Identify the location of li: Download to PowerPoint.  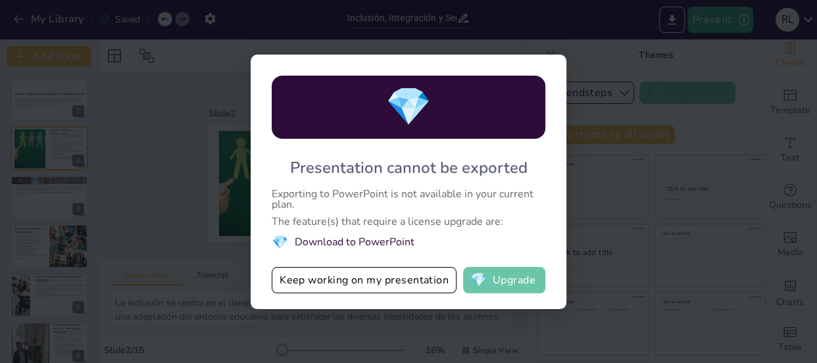
(408, 242).